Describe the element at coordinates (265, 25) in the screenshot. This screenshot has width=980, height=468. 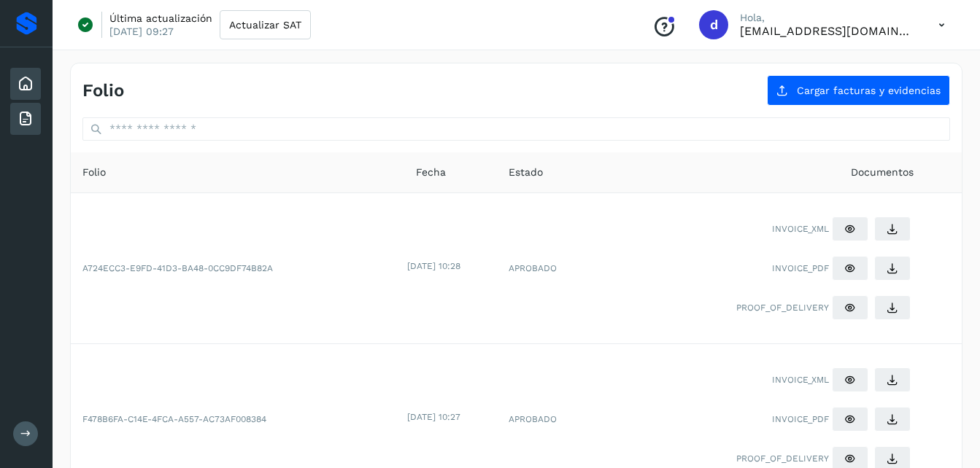
I see `button: Actualizar SAT` at that location.